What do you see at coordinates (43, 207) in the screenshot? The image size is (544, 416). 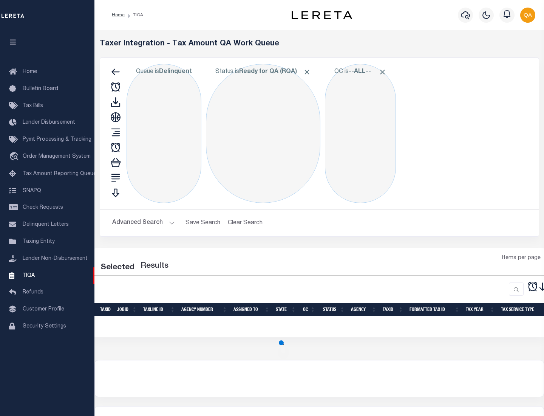 I see `span: Check Requests` at bounding box center [43, 207].